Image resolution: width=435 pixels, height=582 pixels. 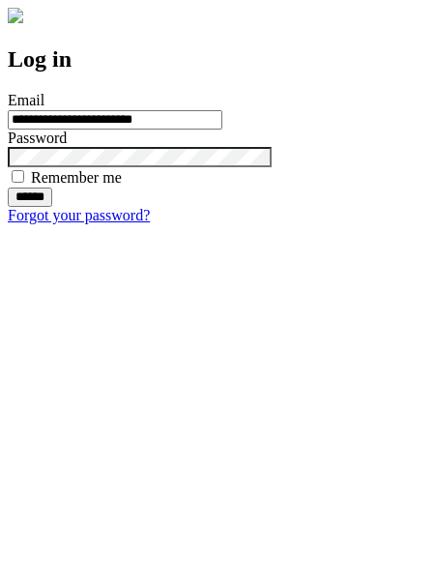 I want to click on label: Password, so click(x=37, y=137).